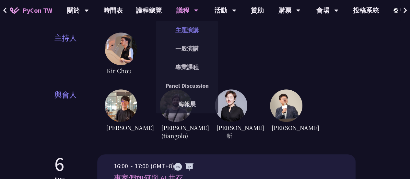 This screenshot has width=410, height=179. I want to click on span: 與會人, so click(79, 115).